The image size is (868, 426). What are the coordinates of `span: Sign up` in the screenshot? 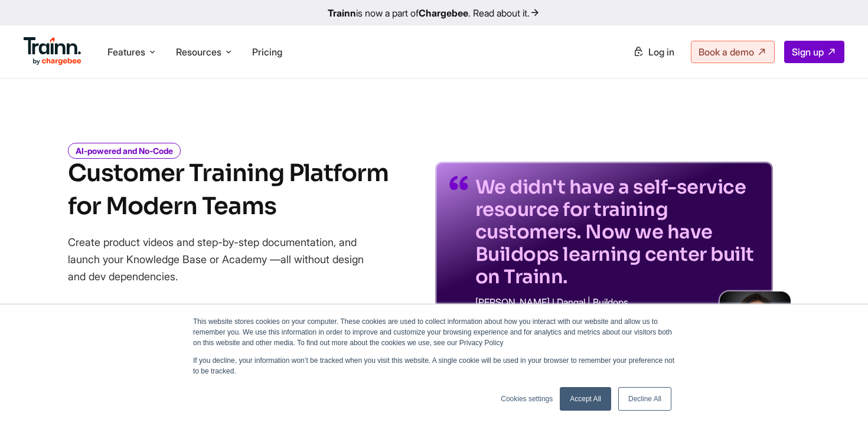 It's located at (808, 52).